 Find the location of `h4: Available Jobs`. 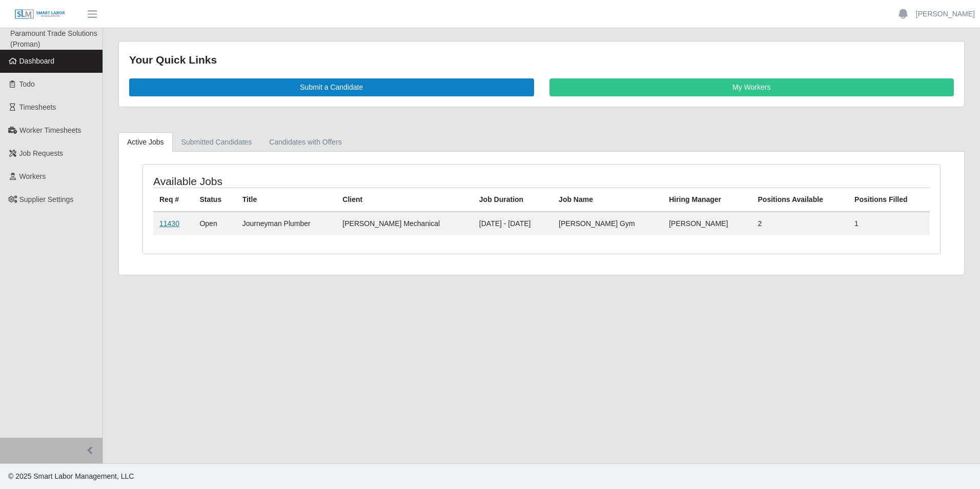

h4: Available Jobs is located at coordinates (311, 181).